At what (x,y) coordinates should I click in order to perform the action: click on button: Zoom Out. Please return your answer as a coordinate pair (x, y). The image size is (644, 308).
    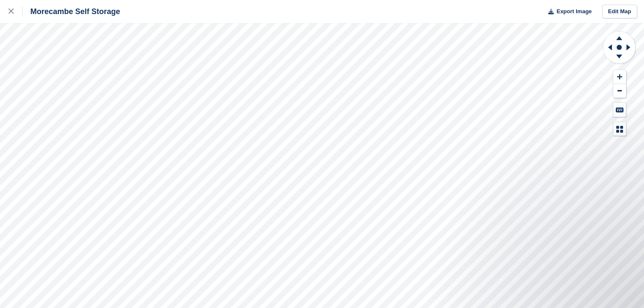
    Looking at the image, I should click on (620, 91).